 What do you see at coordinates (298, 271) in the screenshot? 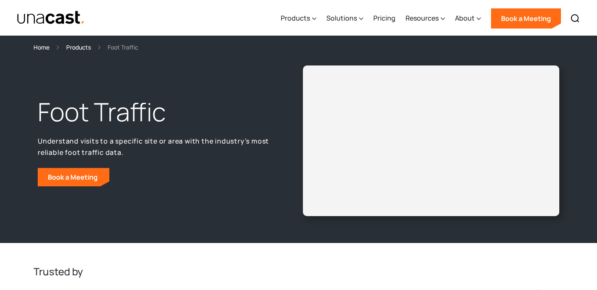
I see `h2: Trusted by` at bounding box center [298, 271].